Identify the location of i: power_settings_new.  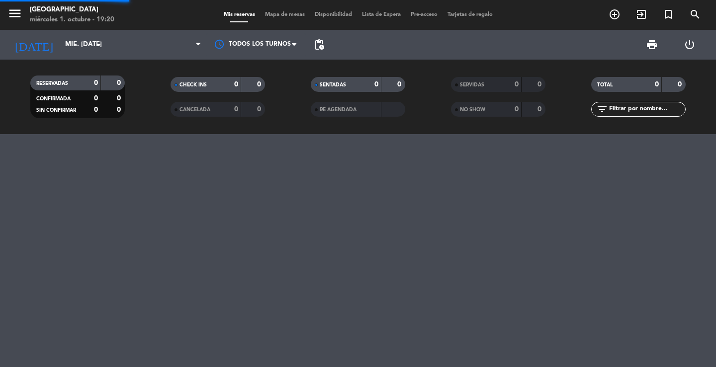
(690, 45).